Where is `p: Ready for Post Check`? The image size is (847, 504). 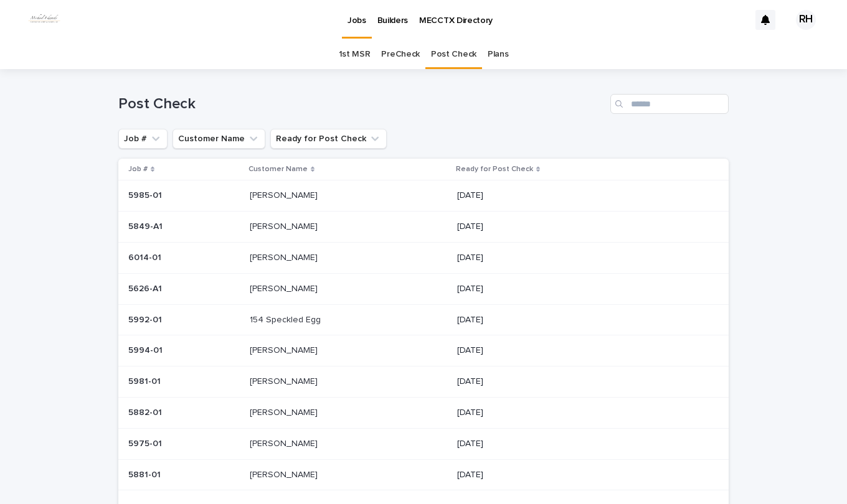 p: Ready for Post Check is located at coordinates (494, 169).